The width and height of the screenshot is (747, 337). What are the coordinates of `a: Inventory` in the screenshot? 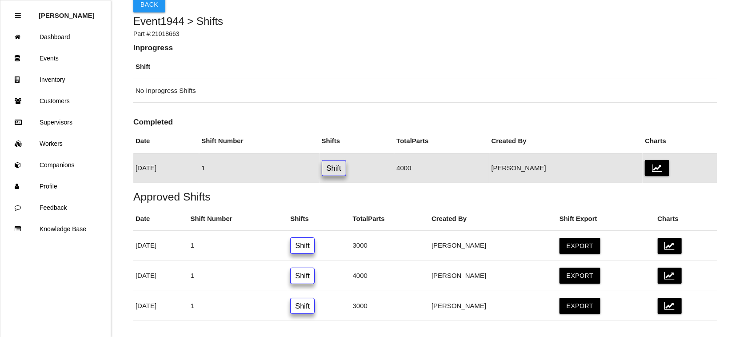 It's located at (56, 80).